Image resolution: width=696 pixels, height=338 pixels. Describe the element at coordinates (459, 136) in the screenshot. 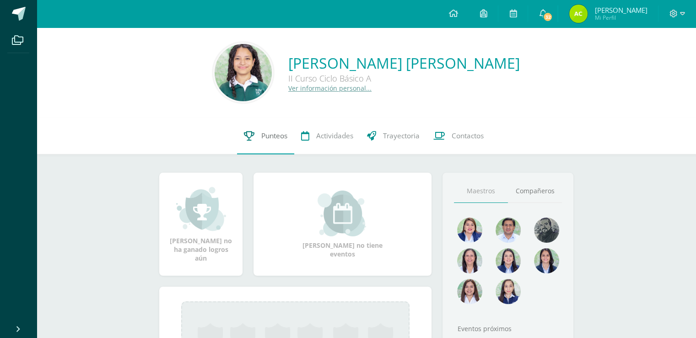

I see `a: Contactos` at that location.